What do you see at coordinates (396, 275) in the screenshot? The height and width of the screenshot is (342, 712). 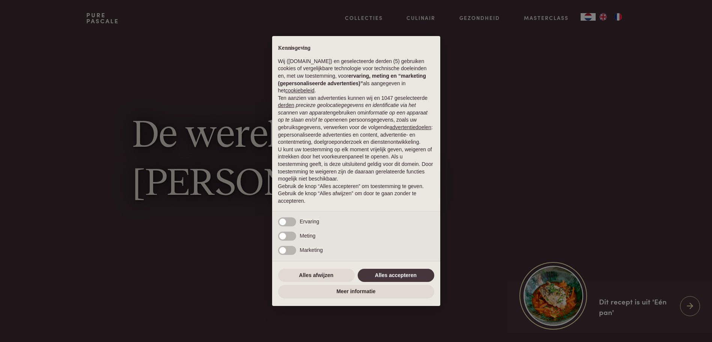 I see `button: Alles accepteren` at bounding box center [396, 275].